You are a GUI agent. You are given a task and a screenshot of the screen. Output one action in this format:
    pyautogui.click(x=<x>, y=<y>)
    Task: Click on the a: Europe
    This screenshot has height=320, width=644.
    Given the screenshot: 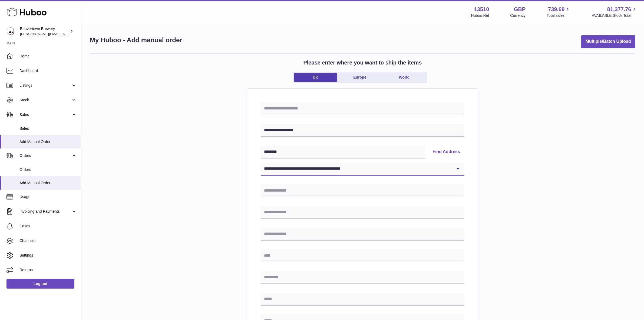 What is the action you would take?
    pyautogui.click(x=360, y=77)
    